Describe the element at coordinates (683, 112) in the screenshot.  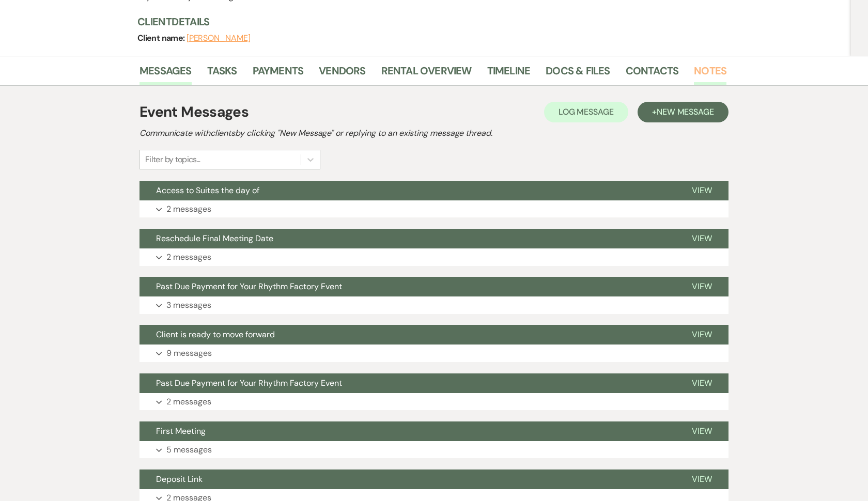
I see `button: +New Message` at that location.